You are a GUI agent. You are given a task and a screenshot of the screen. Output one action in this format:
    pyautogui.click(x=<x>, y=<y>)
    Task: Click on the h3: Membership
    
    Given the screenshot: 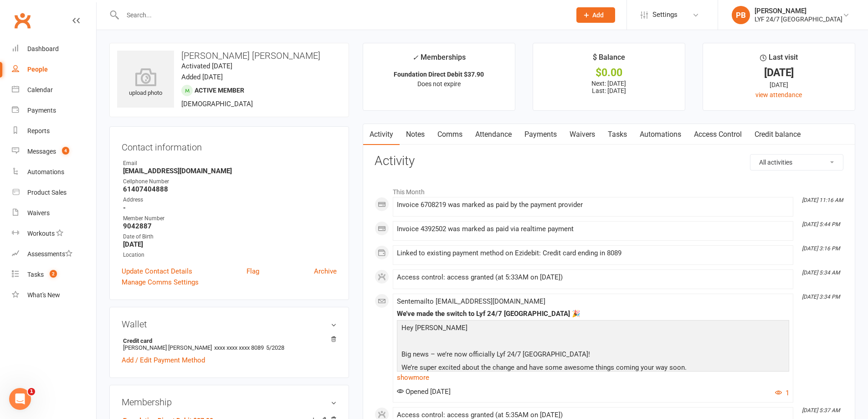 What is the action you would take?
    pyautogui.click(x=229, y=402)
    